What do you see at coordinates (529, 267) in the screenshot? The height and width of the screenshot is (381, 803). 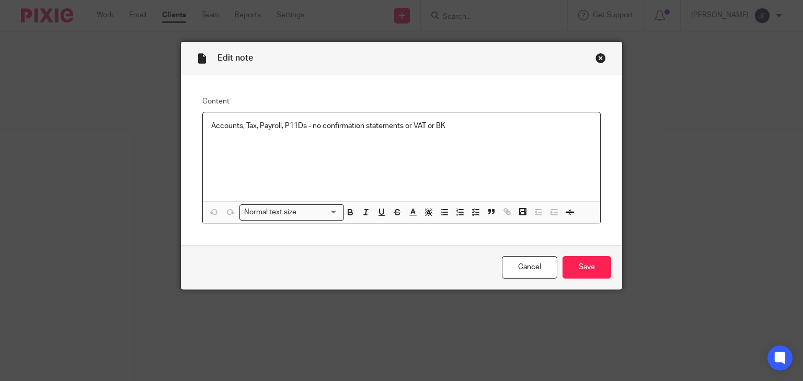 I see `a: Cancel` at bounding box center [529, 267].